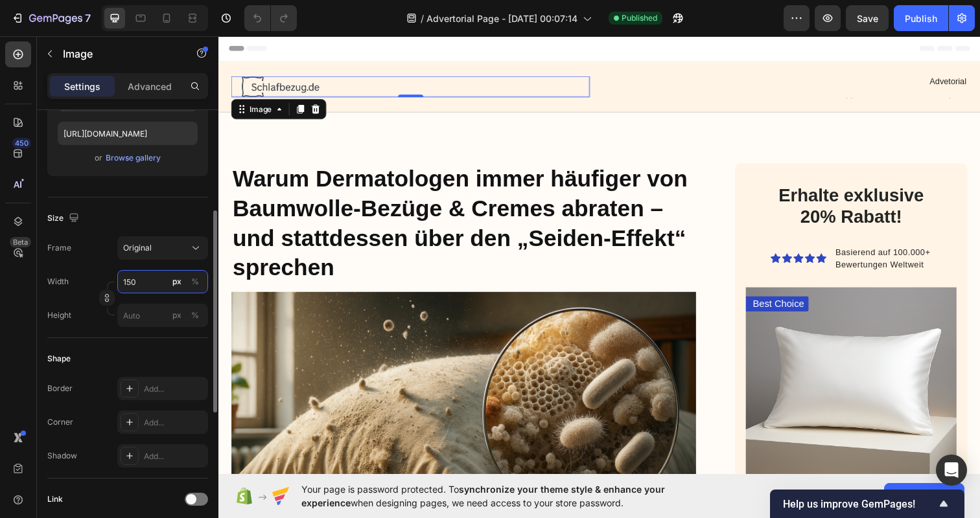  I want to click on div: Beta, so click(20, 242).